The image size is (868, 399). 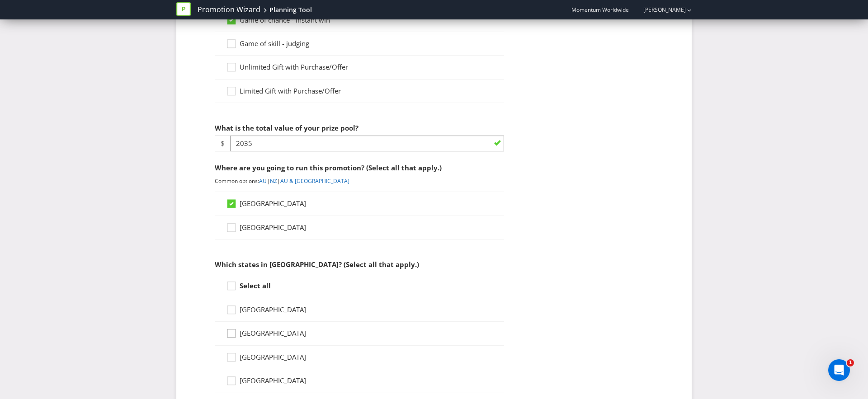 I want to click on span: 1, so click(x=851, y=363).